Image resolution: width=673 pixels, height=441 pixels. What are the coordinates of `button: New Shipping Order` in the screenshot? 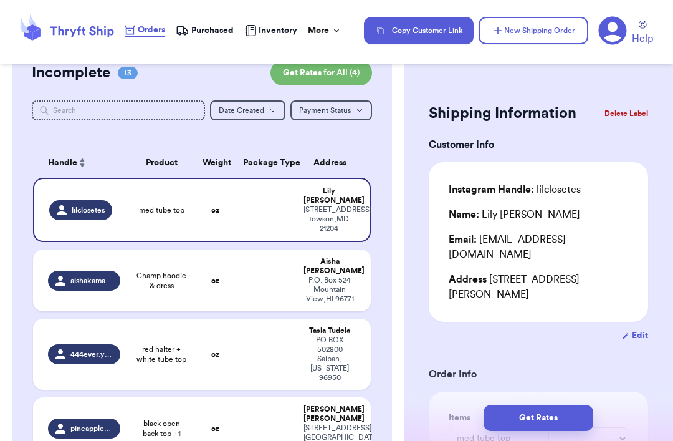 It's located at (534, 31).